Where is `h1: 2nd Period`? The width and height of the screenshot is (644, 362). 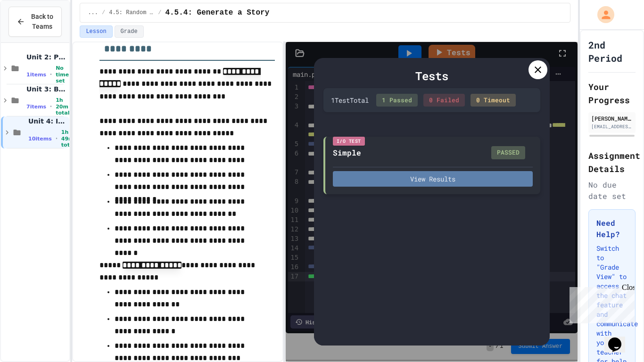
h1: 2nd Period is located at coordinates (612, 51).